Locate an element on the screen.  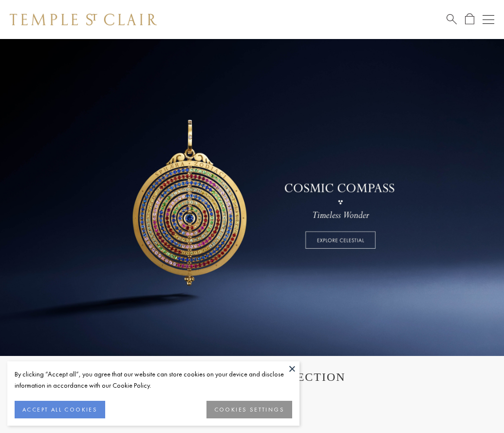
a: Open Shopping Bag is located at coordinates (470, 19).